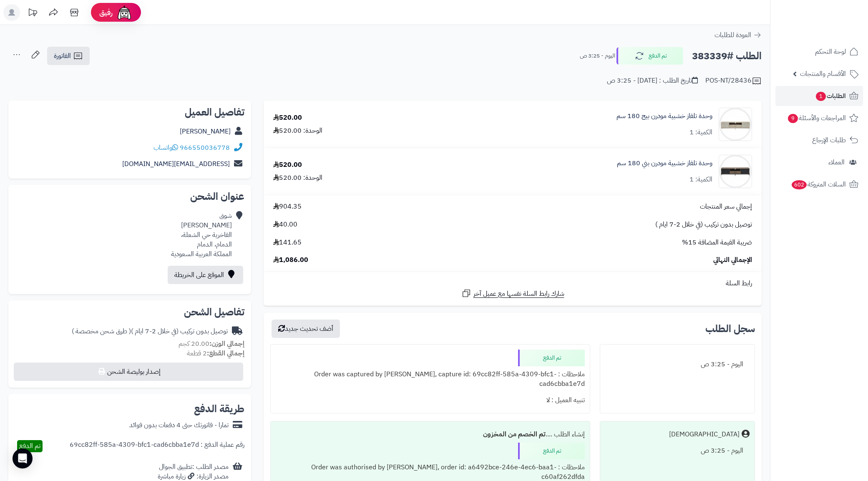 This screenshot has height=481, width=868. I want to click on a: شارك رابط السلة نفسها مع عميل آخر, so click(513, 293).